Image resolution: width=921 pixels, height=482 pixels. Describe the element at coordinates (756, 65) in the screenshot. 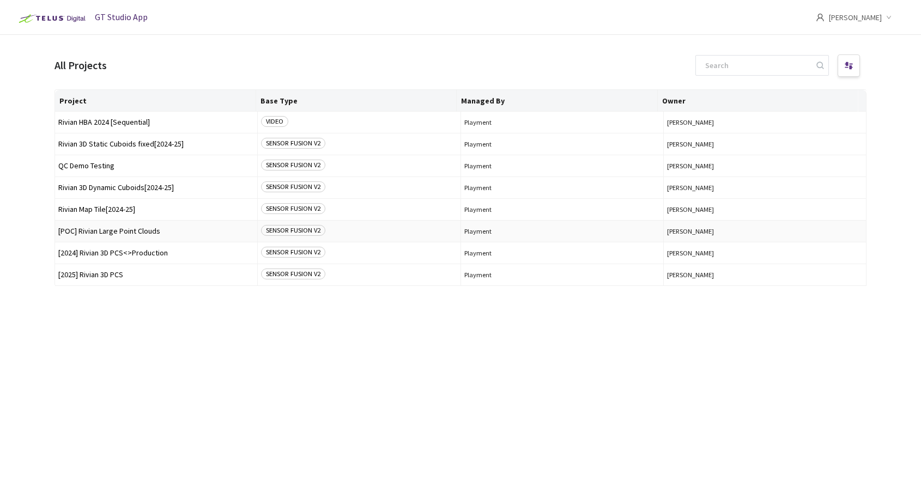

I see `input: Search` at that location.